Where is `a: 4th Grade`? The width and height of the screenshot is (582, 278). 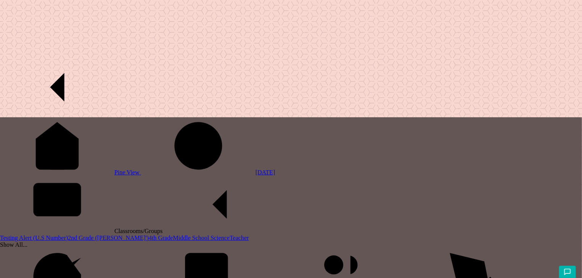 a: 4th Grade is located at coordinates (161, 238).